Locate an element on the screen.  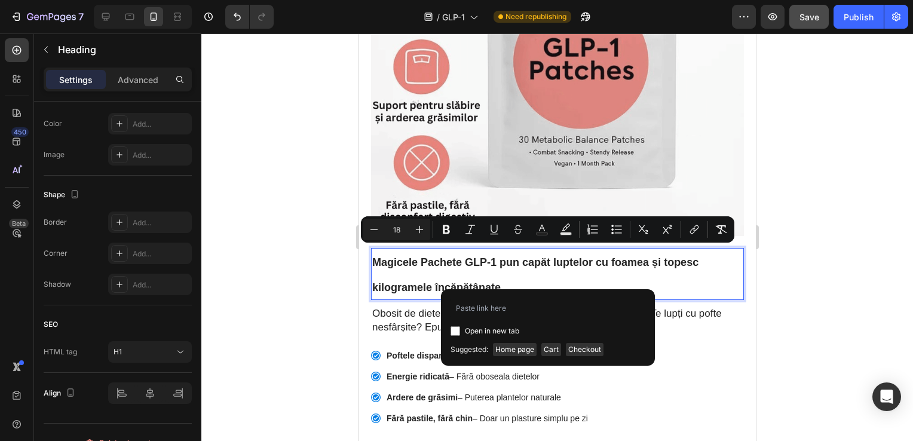
strong: Fără pastile, fără chin is located at coordinates (71, 385).